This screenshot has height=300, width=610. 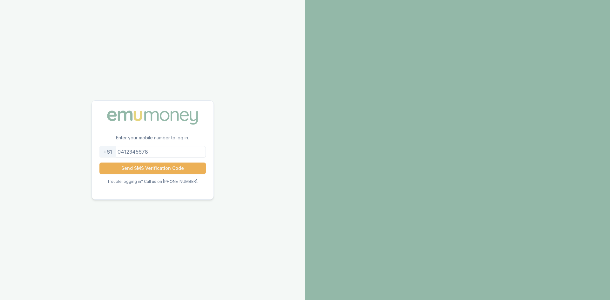 What do you see at coordinates (108, 152) in the screenshot?
I see `div: +61` at bounding box center [108, 152].